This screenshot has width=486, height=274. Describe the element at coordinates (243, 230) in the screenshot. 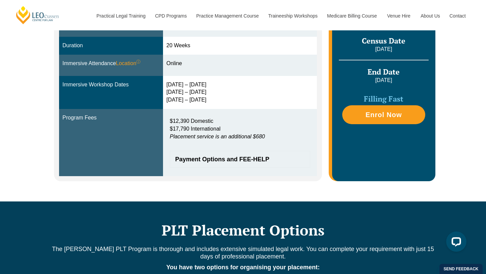

I see `h2: PLT Placement Options` at that location.